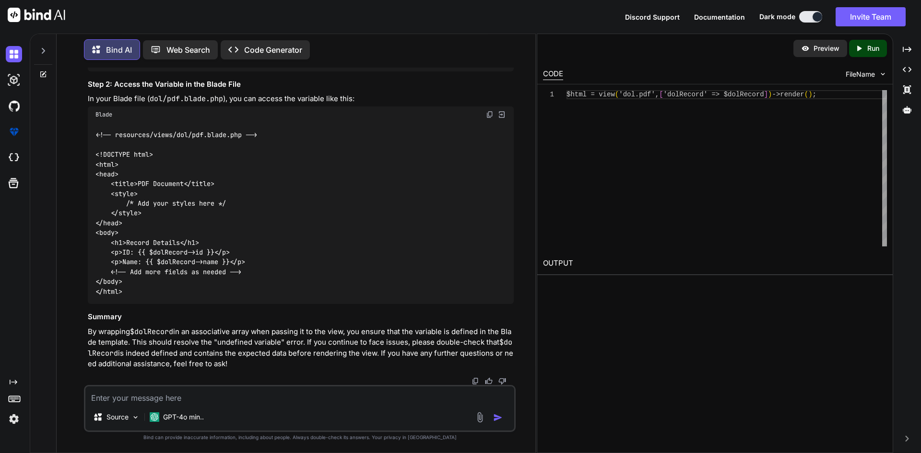 The image size is (921, 453). Describe the element at coordinates (14, 419) in the screenshot. I see `img: settings` at that location.